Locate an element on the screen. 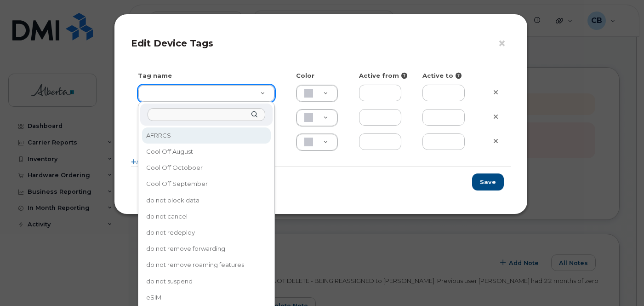 The width and height of the screenshot is (644, 306). div: do not remove roaming features is located at coordinates (206, 265).